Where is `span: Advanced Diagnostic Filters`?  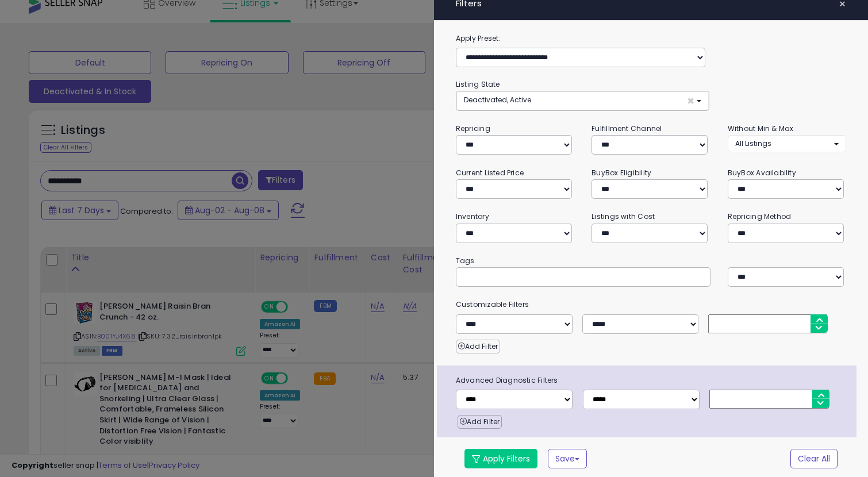
span: Advanced Diagnostic Filters is located at coordinates (652, 380).